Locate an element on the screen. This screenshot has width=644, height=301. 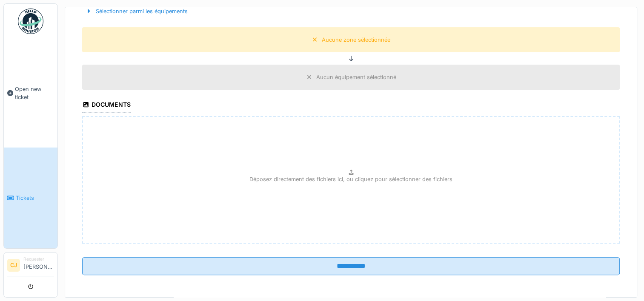
div: Aucune zone sélectionnée is located at coordinates (356, 39).